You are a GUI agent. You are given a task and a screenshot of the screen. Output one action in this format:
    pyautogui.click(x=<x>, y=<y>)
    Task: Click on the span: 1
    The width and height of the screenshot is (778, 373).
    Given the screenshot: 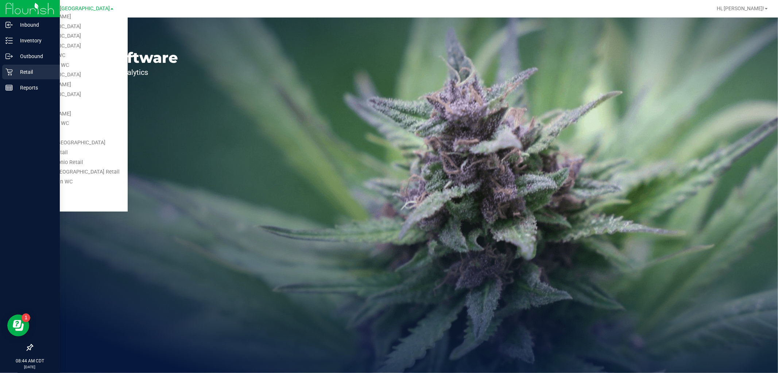 What is the action you would take?
    pyautogui.click(x=4, y=4)
    